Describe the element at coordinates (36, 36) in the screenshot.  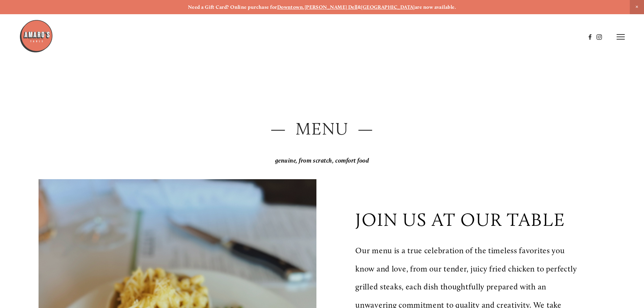
I see `img: Amaro's Table` at that location.